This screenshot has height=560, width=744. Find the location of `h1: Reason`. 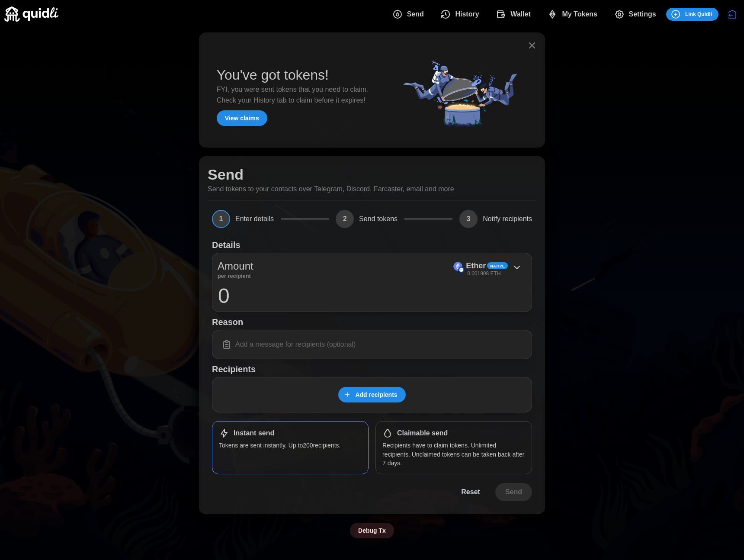

h1: Reason is located at coordinates (372, 322).